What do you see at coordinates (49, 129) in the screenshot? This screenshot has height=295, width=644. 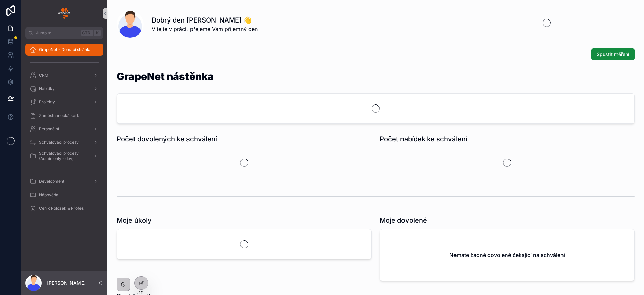 I see `span: Personální` at bounding box center [49, 129].